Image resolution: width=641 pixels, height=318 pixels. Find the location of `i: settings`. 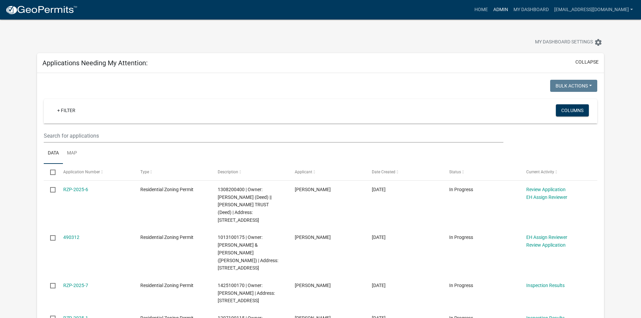

i: settings is located at coordinates (599, 42).